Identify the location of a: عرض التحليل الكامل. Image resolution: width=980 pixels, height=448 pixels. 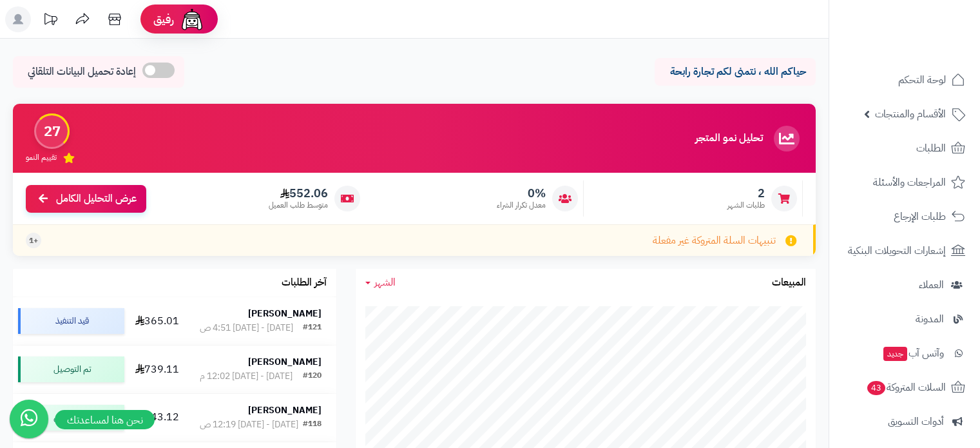
(86, 199).